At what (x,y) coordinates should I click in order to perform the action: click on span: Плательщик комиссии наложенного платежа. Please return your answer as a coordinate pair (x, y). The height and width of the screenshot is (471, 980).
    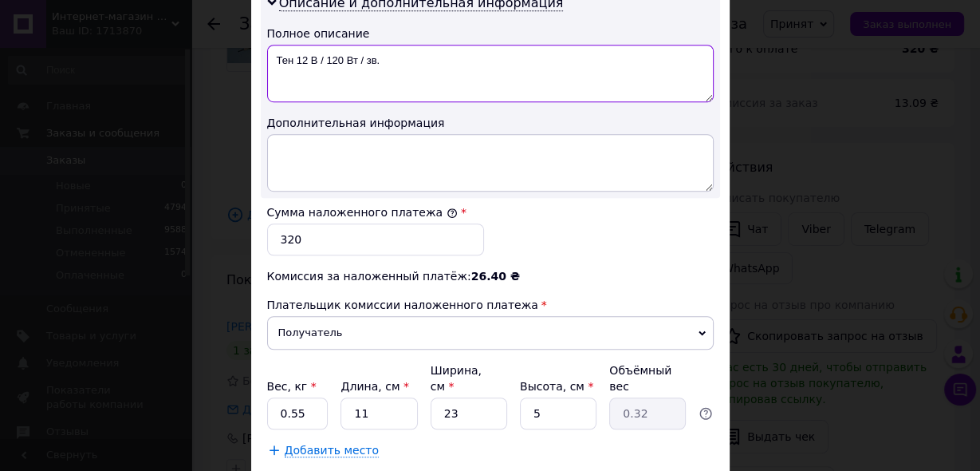
    Looking at the image, I should click on (402, 304).